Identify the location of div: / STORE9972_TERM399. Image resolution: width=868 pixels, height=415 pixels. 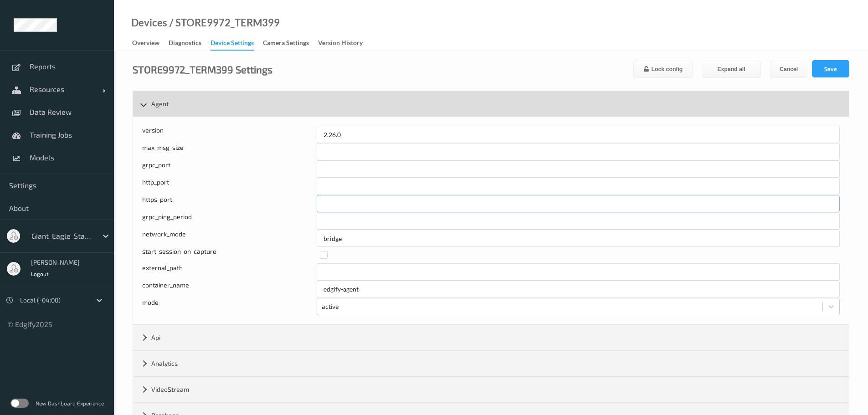
(223, 22).